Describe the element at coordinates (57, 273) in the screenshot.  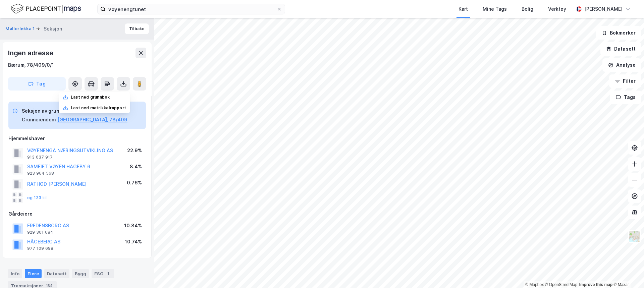
I see `div: Datasett` at that location.